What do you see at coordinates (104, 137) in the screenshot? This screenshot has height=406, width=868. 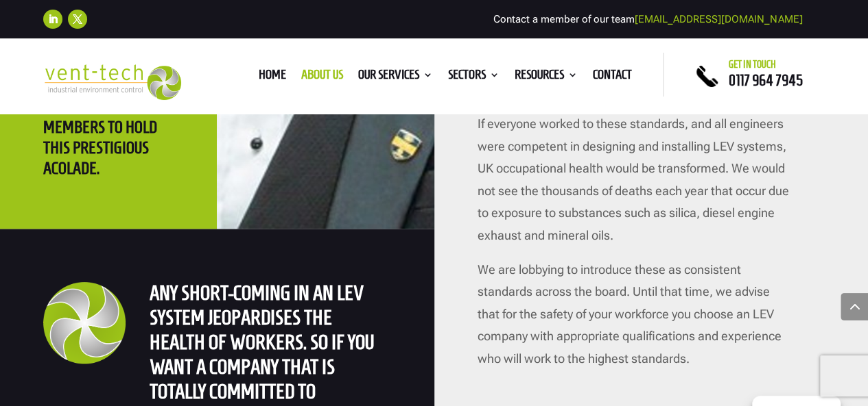 I see `span: BOASTS 3 TEAM MEMBERS TO HOLD THIS PRESTIGIOUS ACOLADE.` at bounding box center [104, 137].